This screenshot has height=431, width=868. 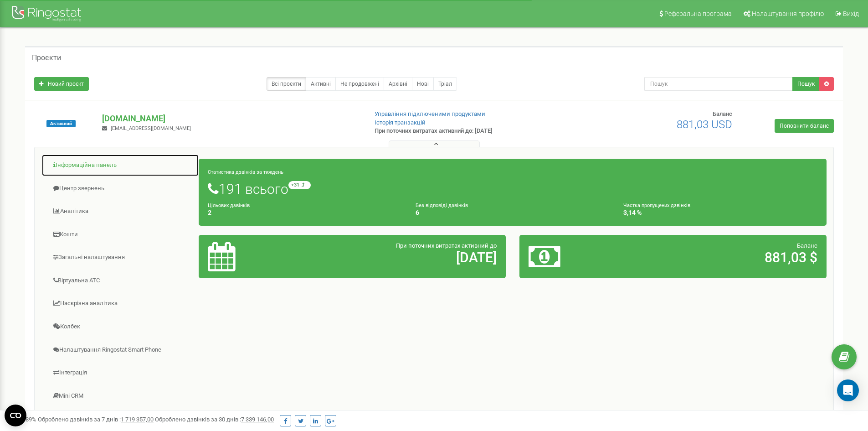 What do you see at coordinates (698, 14) in the screenshot?
I see `span: Реферальна програма` at bounding box center [698, 14].